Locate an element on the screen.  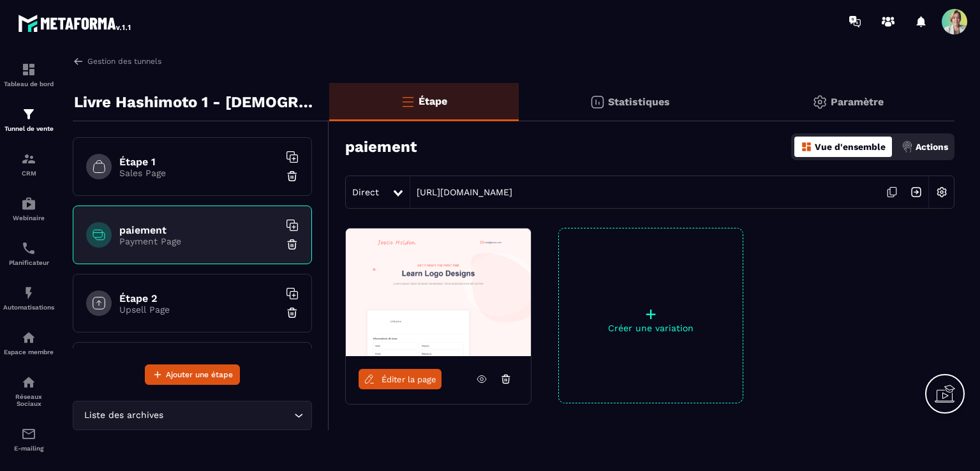
p: Réseaux Sociaux is located at coordinates (29, 400).